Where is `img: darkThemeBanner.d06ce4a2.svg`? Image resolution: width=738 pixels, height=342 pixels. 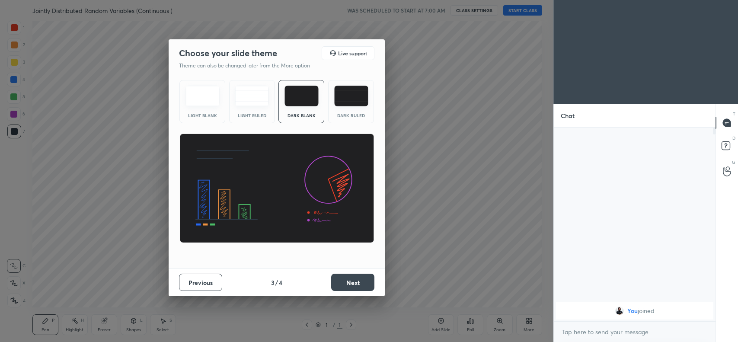 img: darkThemeBanner.d06ce4a2.svg is located at coordinates (277, 189).